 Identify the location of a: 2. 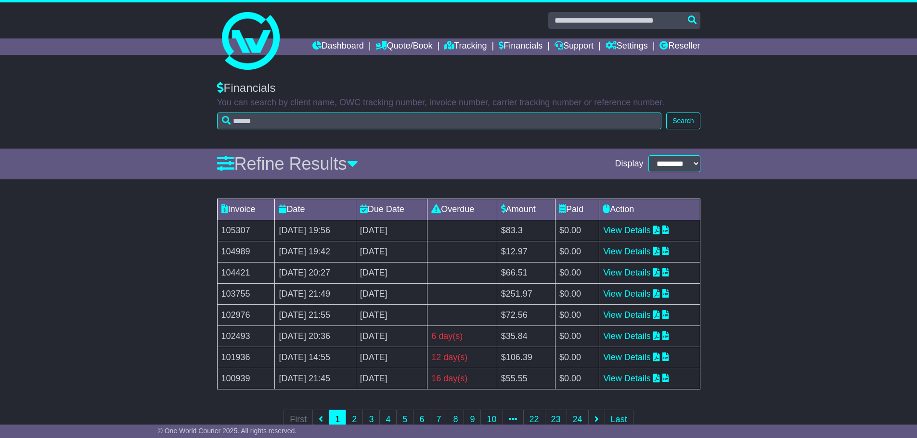
(354, 420).